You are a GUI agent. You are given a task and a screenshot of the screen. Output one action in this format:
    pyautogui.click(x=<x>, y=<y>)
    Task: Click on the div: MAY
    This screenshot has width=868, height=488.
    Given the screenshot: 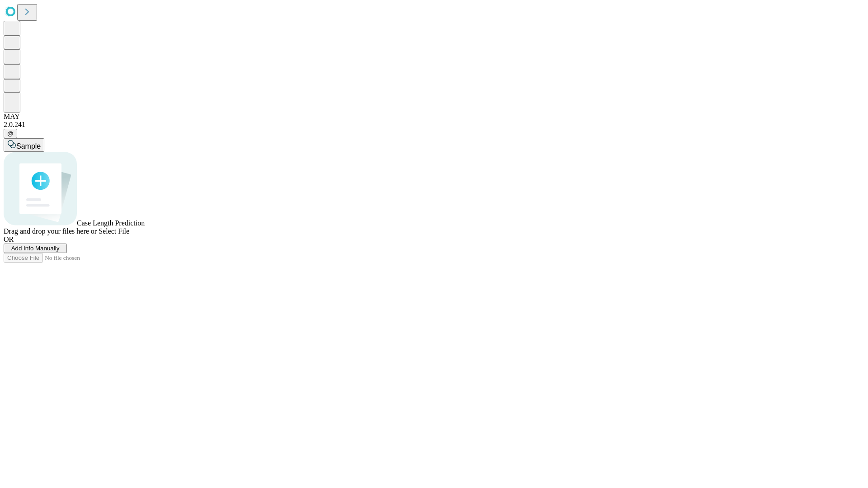 What is the action you would take?
    pyautogui.click(x=434, y=116)
    